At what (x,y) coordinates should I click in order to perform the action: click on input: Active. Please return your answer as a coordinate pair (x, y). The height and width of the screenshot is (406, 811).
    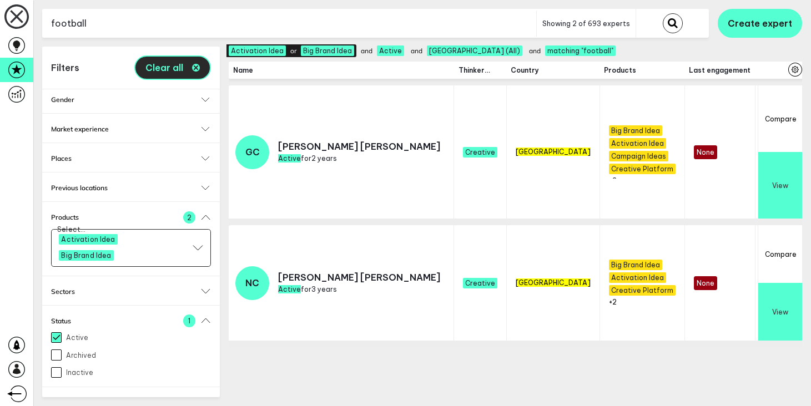
    Looking at the image, I should click on (56, 337).